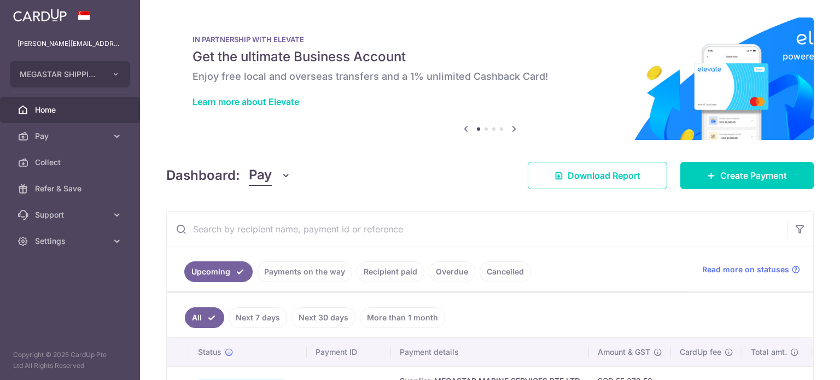 The width and height of the screenshot is (840, 380). Describe the element at coordinates (745, 269) in the screenshot. I see `span: Read more on statuses` at that location.